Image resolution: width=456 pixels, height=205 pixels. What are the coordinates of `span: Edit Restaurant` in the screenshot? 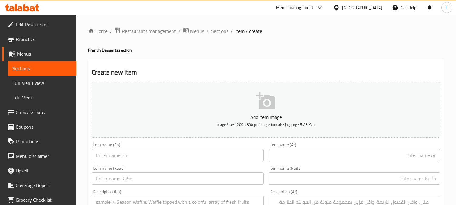 It's located at (43, 25).